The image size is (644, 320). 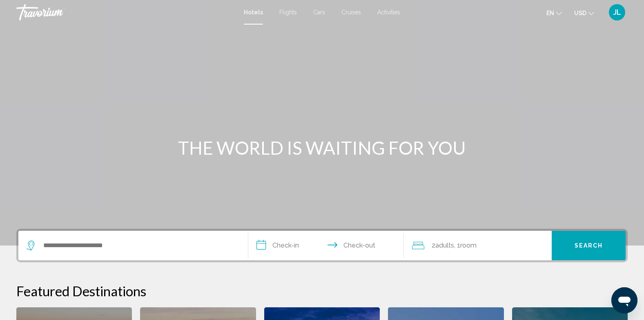 I want to click on span: Room, so click(x=469, y=245).